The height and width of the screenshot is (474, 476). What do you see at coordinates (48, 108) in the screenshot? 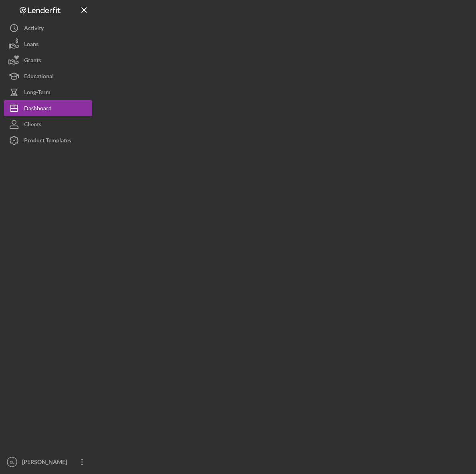
I see `a: Dashboard` at bounding box center [48, 108].